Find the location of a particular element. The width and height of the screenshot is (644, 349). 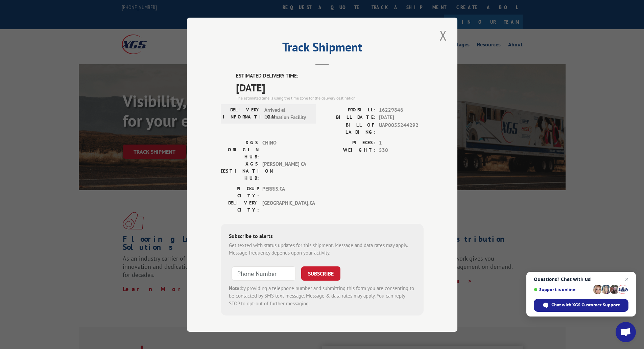

label: ESTIMATED DELIVERY TIME: is located at coordinates (329, 76).